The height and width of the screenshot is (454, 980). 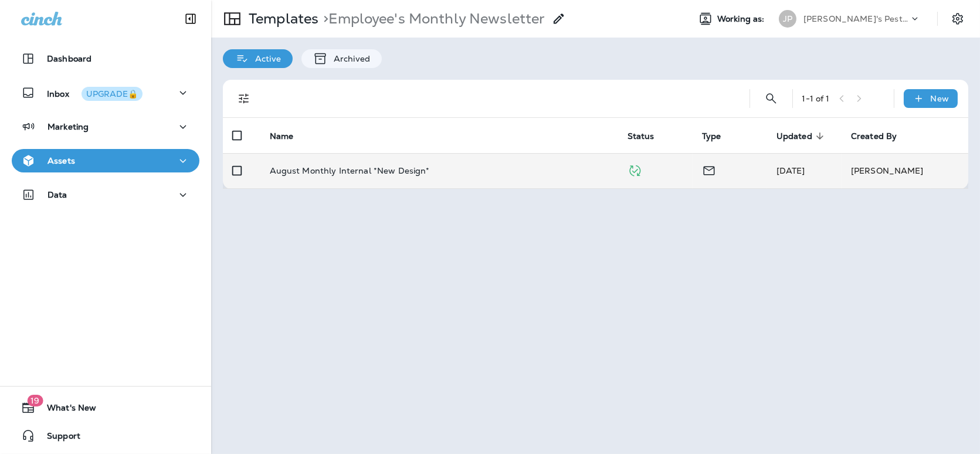 What do you see at coordinates (106, 93) in the screenshot?
I see `button: InboxUPGRADE🔒` at bounding box center [106, 93].